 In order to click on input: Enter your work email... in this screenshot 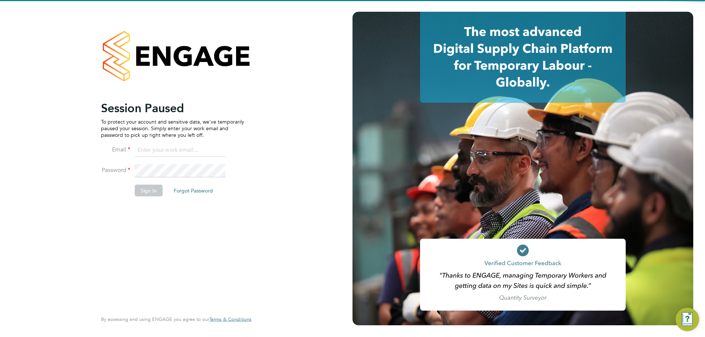, I will do `click(180, 150)`.